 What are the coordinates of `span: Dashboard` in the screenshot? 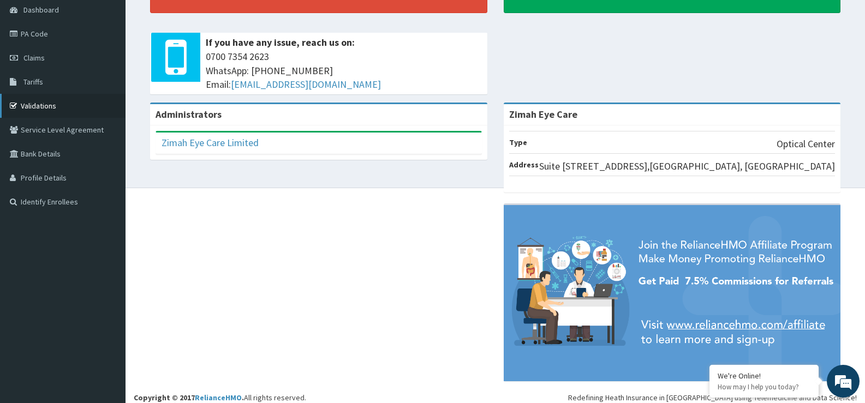 It's located at (41, 10).